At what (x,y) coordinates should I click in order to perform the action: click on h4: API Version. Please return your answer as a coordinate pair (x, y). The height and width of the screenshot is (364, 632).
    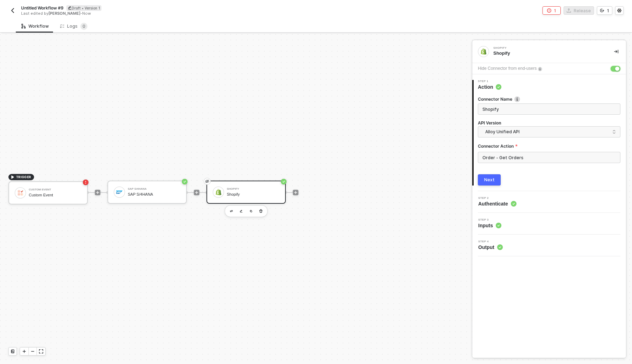
    Looking at the image, I should click on (549, 123).